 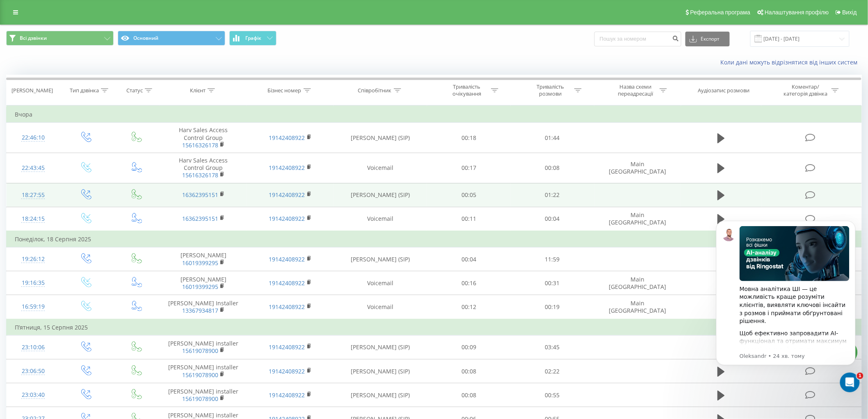 What do you see at coordinates (708, 39) in the screenshot?
I see `button: Експорт` at bounding box center [708, 39].